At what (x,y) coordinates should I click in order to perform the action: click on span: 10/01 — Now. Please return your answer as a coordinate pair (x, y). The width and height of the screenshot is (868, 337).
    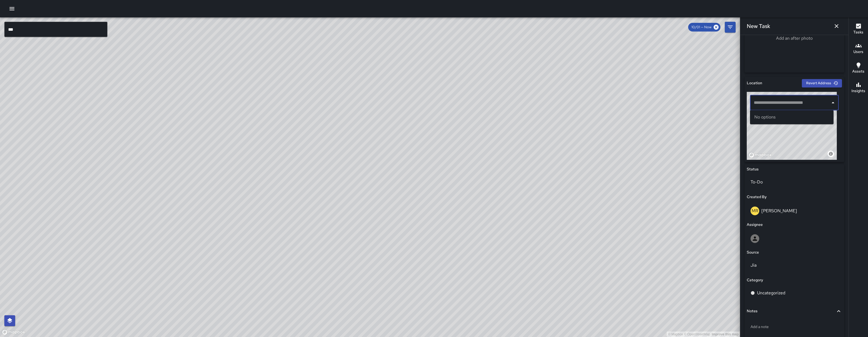
    Looking at the image, I should click on (701, 27).